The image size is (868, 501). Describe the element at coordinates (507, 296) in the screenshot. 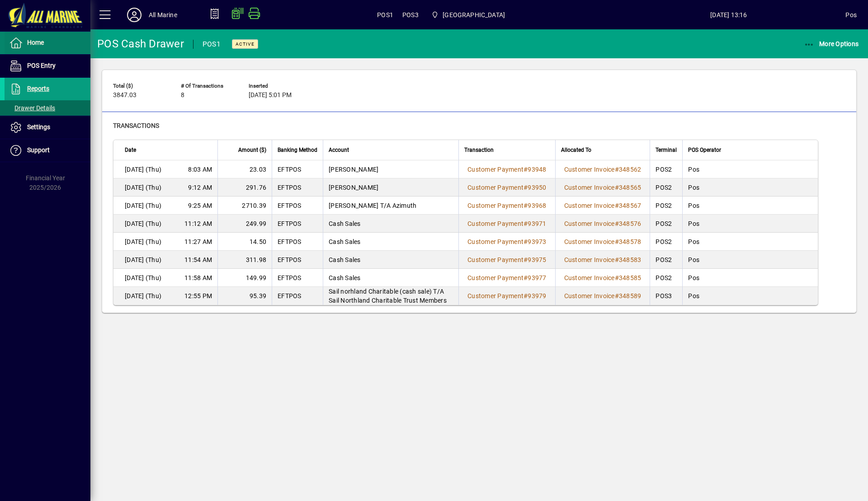

I see `a: Customer Payment#93979` at that location.